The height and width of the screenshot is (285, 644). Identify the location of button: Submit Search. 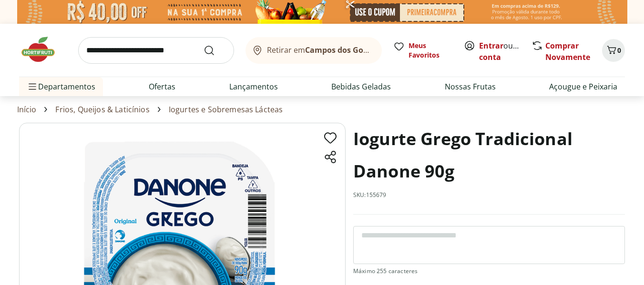
(215, 51).